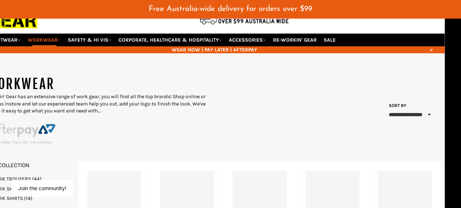 The image size is (461, 208). I want to click on label: Sort by, so click(396, 105).